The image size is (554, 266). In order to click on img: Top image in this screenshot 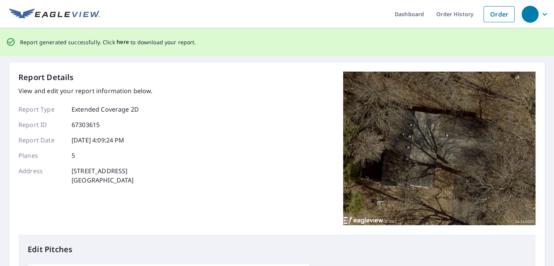, I will do `click(439, 148)`.